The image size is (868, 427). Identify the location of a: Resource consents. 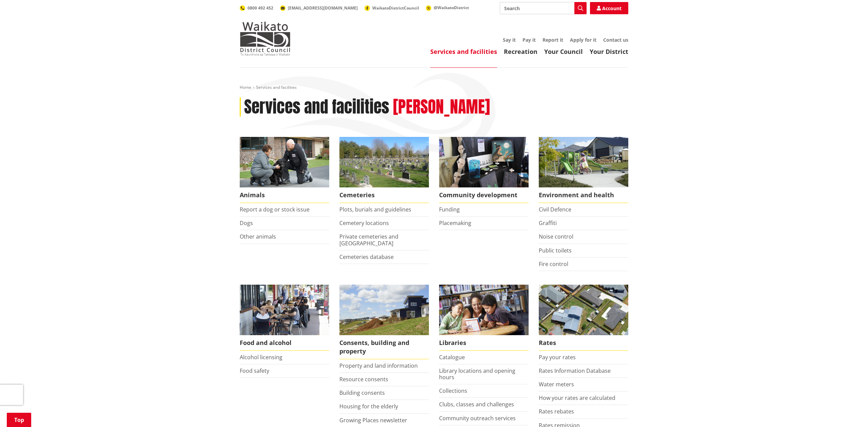
(363, 379).